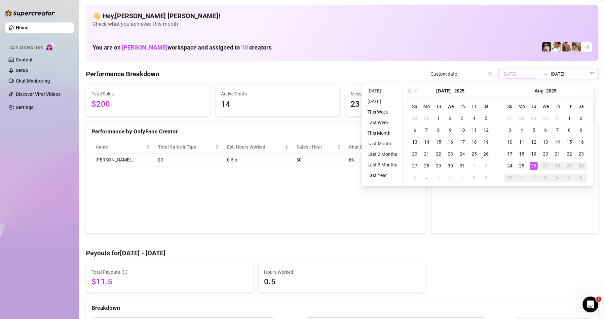 This screenshot has width=605, height=319. Describe the element at coordinates (486, 118) in the screenshot. I see `td: 2025-07-05` at that location.